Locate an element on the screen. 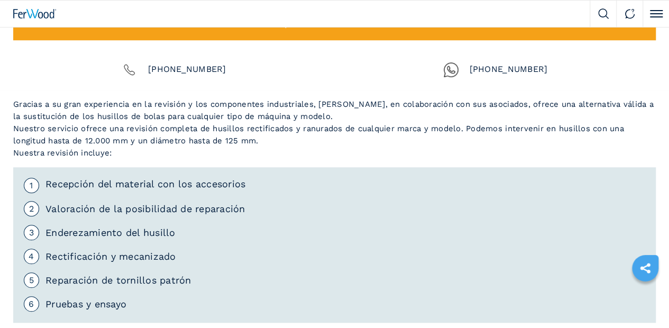 Image resolution: width=669 pixels, height=328 pixels. button: Click to toggle menu is located at coordinates (656, 14).